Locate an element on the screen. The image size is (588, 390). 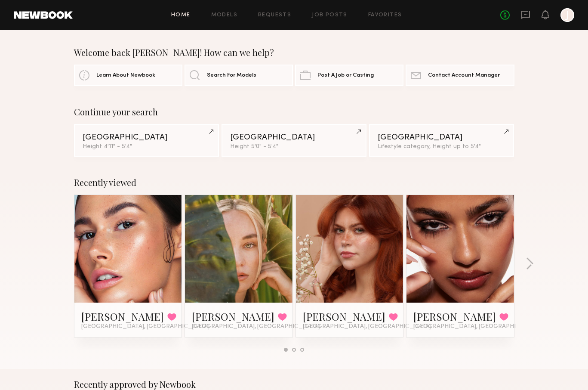
a: J is located at coordinates (567, 15).